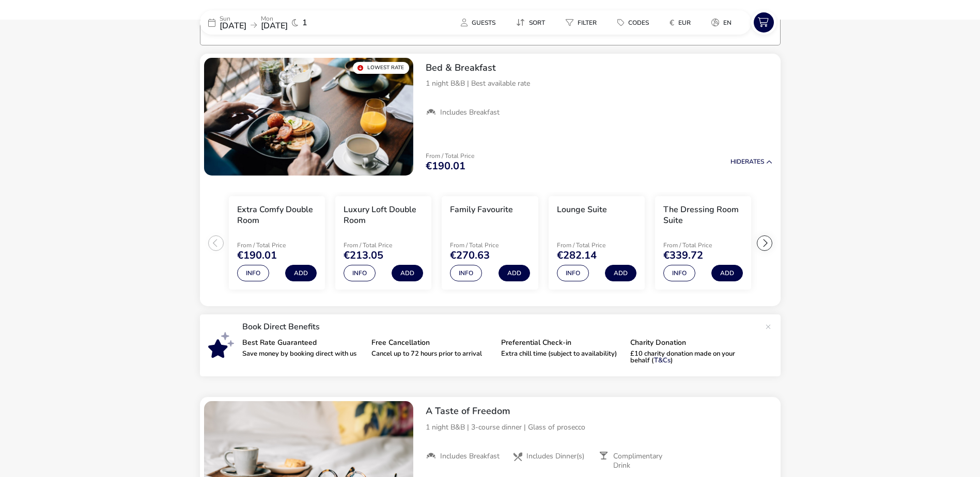 This screenshot has width=980, height=477. I want to click on swiper-slide: 4 / 6, so click(596, 243).